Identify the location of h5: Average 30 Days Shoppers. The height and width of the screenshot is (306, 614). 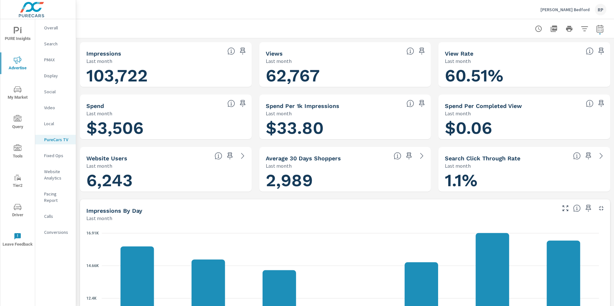
(303, 158).